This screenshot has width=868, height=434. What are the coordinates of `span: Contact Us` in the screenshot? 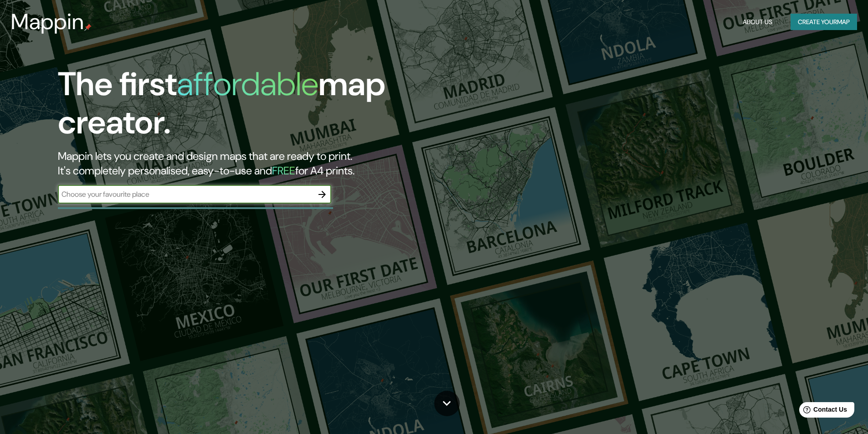 It's located at (43, 11).